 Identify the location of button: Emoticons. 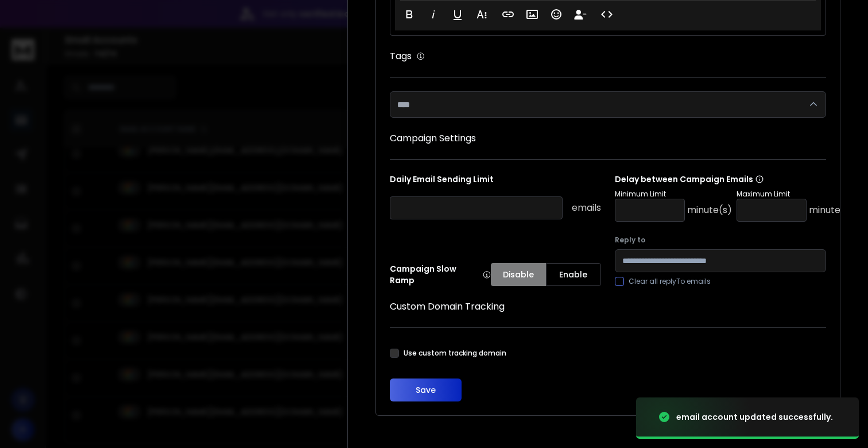
(556, 14).